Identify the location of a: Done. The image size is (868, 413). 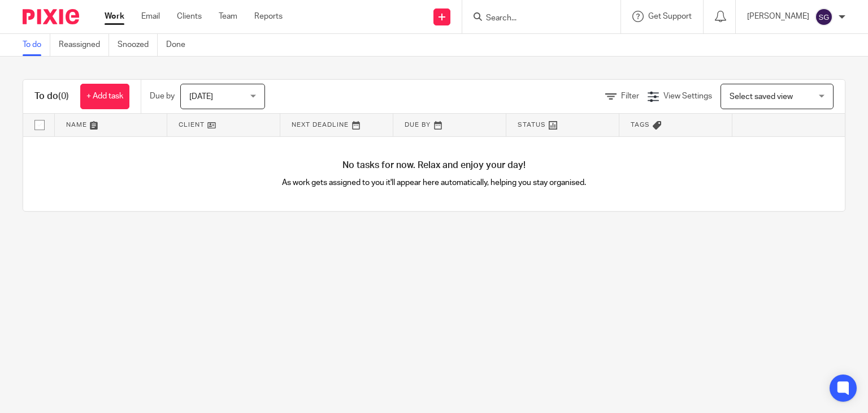
(180, 45).